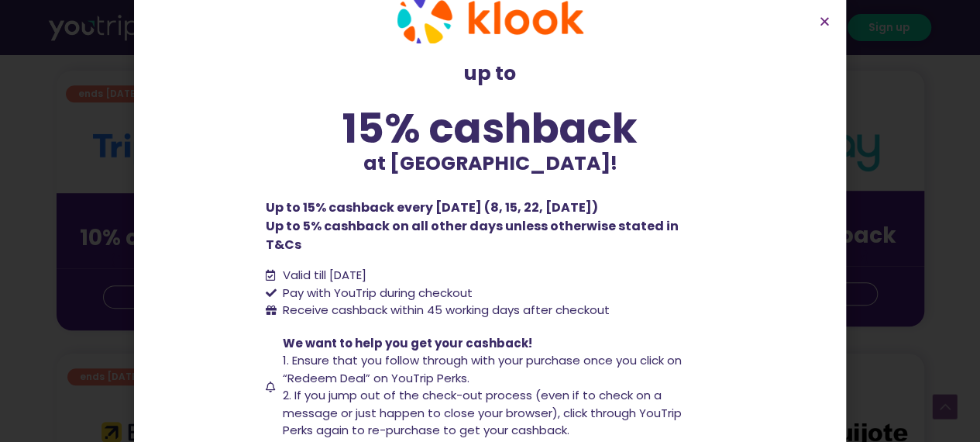 The image size is (980, 442). I want to click on span: Receive cashback within 45 working days after checkout, so click(444, 310).